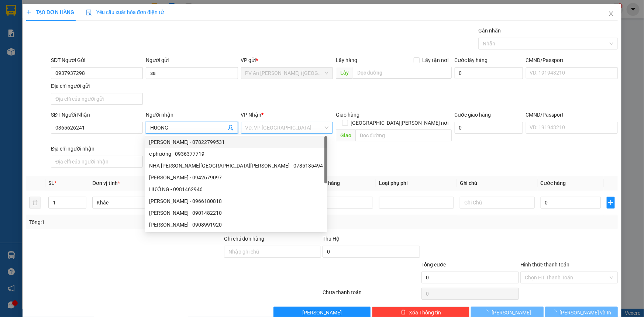 Image resolution: width=644 pixels, height=317 pixels. I want to click on span: Lấy tận nơi, so click(435, 60).